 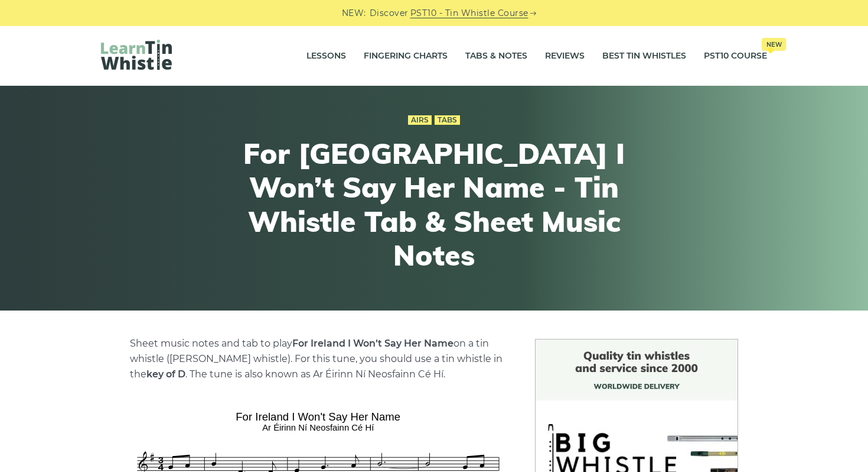 I want to click on a: Reviews, so click(x=564, y=56).